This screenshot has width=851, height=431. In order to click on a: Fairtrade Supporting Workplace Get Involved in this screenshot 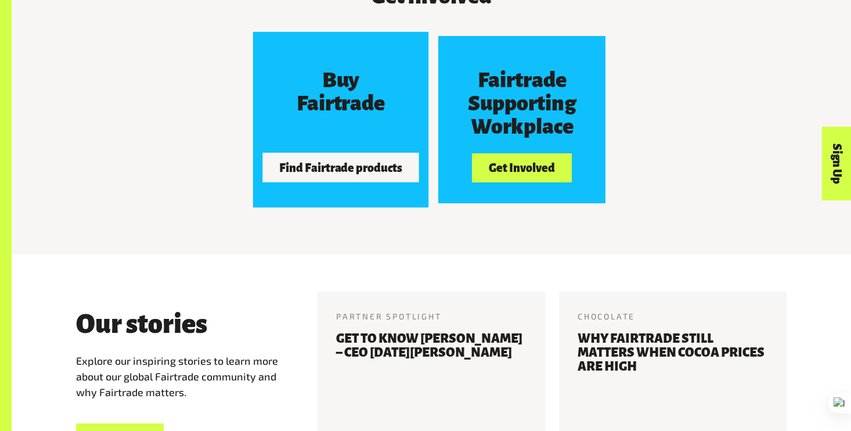, I will do `click(522, 120)`.